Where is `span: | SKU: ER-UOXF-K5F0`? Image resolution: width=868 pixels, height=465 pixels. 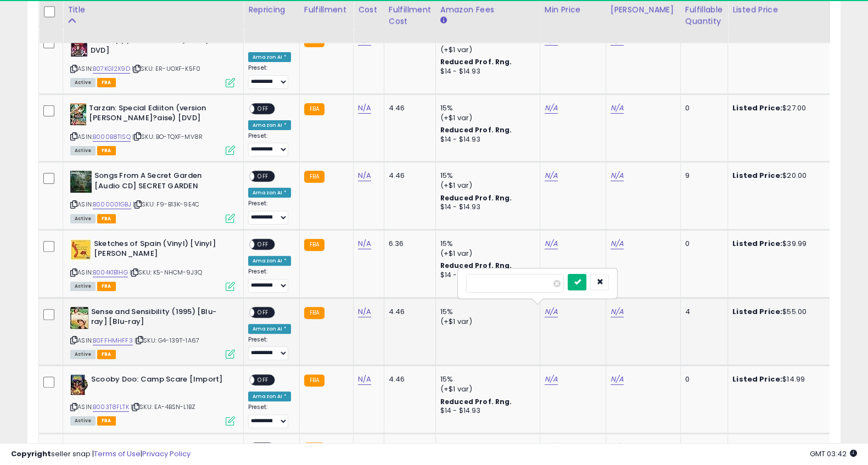 span: | SKU: ER-UOXF-K5F0 is located at coordinates (166, 69).